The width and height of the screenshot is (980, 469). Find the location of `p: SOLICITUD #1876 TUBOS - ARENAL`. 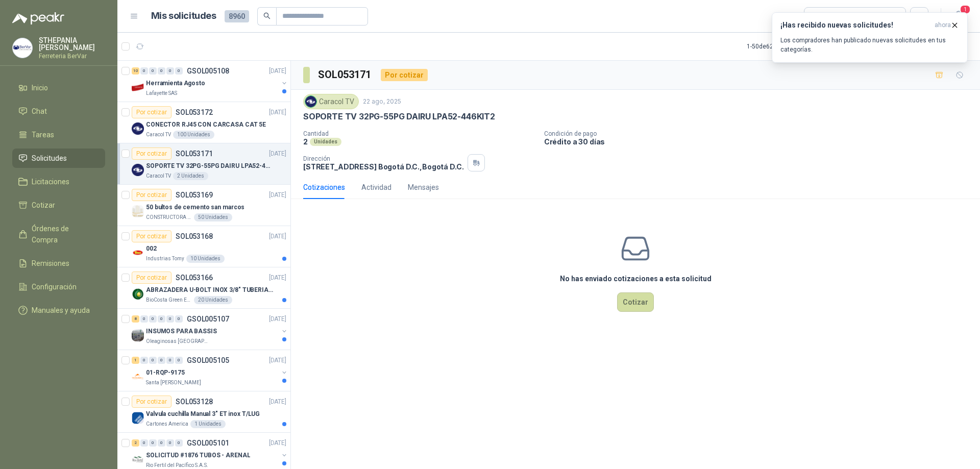

p: SOLICITUD #1876 TUBOS - ARENAL is located at coordinates (198, 455).